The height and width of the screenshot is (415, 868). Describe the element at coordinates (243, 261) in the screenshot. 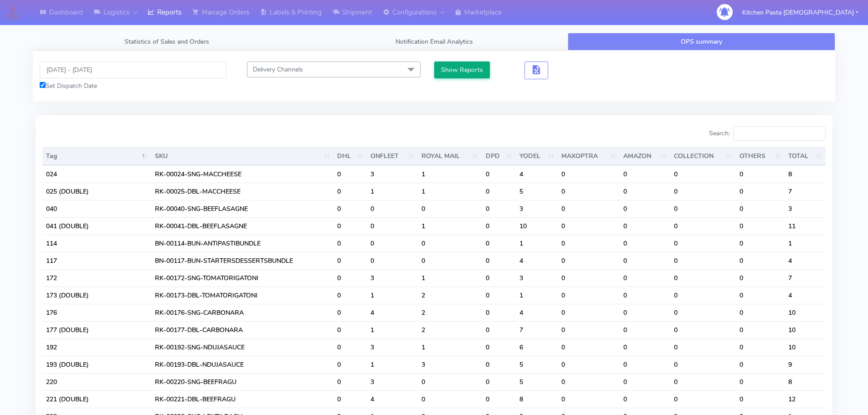

I see `td: BN-00117-BUN-STARTERSDESSERTSBUNDLE` at that location.